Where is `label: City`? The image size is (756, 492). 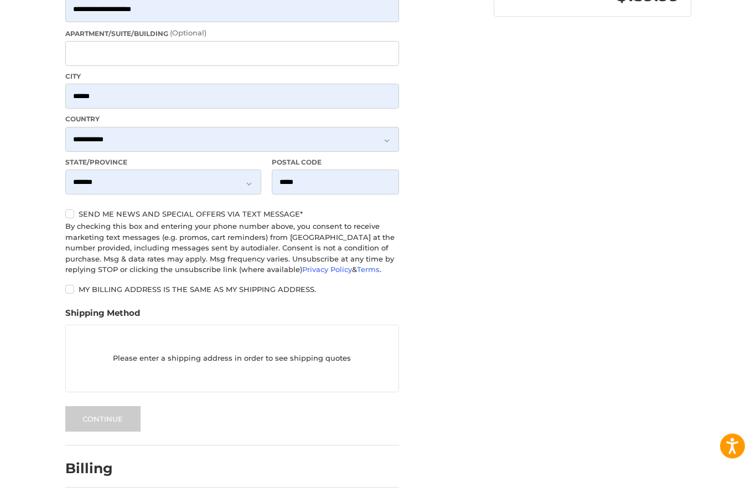 label: City is located at coordinates (232, 77).